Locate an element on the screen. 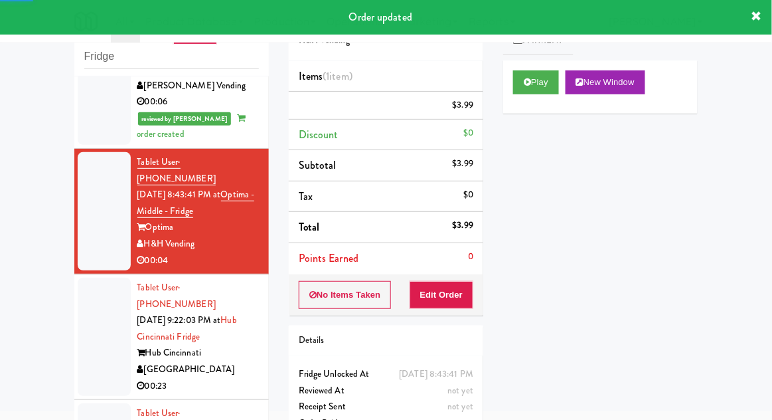 The height and width of the screenshot is (420, 772). h5: H&H Vending is located at coordinates (386, 40).